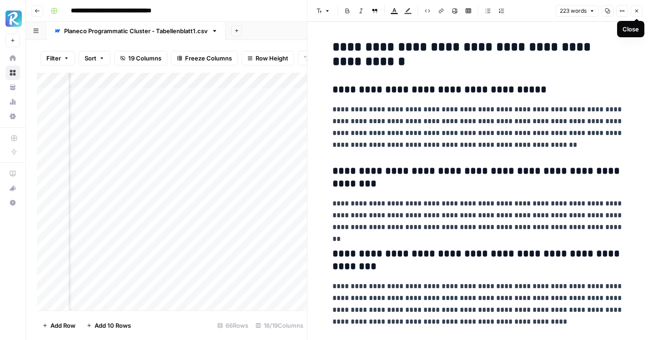 This screenshot has height=340, width=648. What do you see at coordinates (268, 58) in the screenshot?
I see `button: Row Height` at bounding box center [268, 58].